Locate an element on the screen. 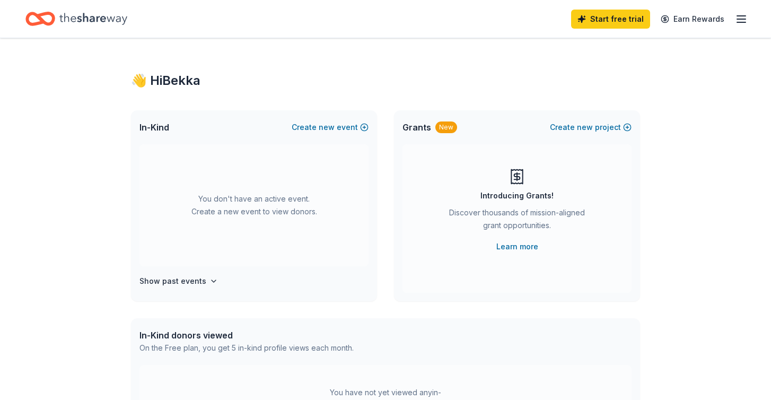  div: On the Free plan, you get 5 in-kind profile views each month. is located at coordinates (247, 348).